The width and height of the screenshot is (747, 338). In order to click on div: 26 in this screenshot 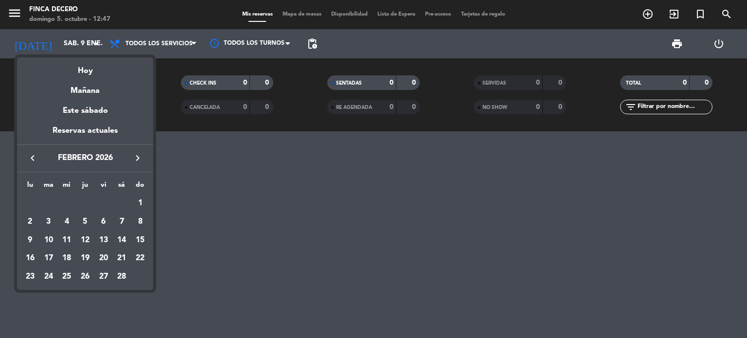, I will do `click(85, 277)`.